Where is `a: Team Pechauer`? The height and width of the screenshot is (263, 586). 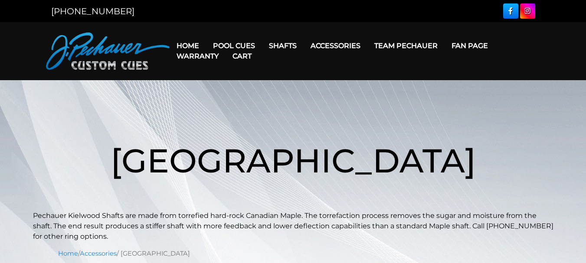
a: Team Pechauer is located at coordinates (406, 46).